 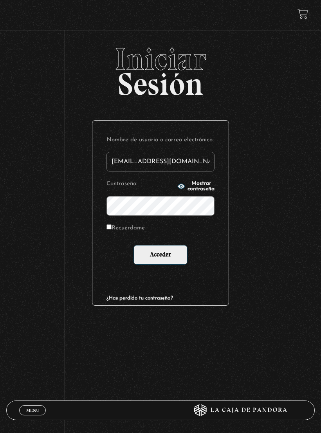 I want to click on label: Contraseña, so click(x=141, y=184).